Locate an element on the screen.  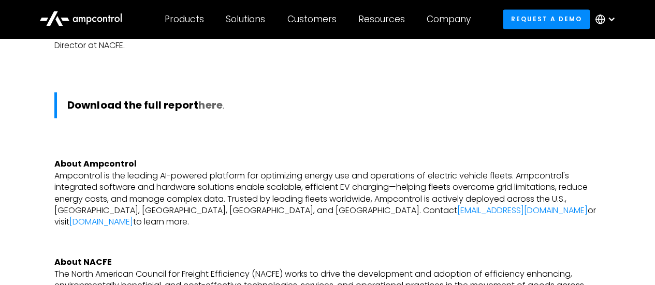
a: Request a demo is located at coordinates (546, 19).